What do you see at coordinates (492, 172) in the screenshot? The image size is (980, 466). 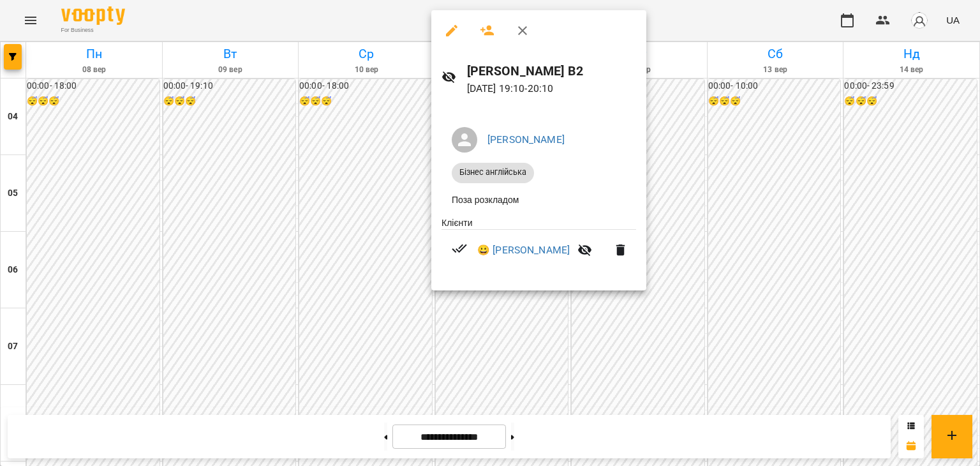 I see `span: Бізнес англійська` at bounding box center [492, 172].